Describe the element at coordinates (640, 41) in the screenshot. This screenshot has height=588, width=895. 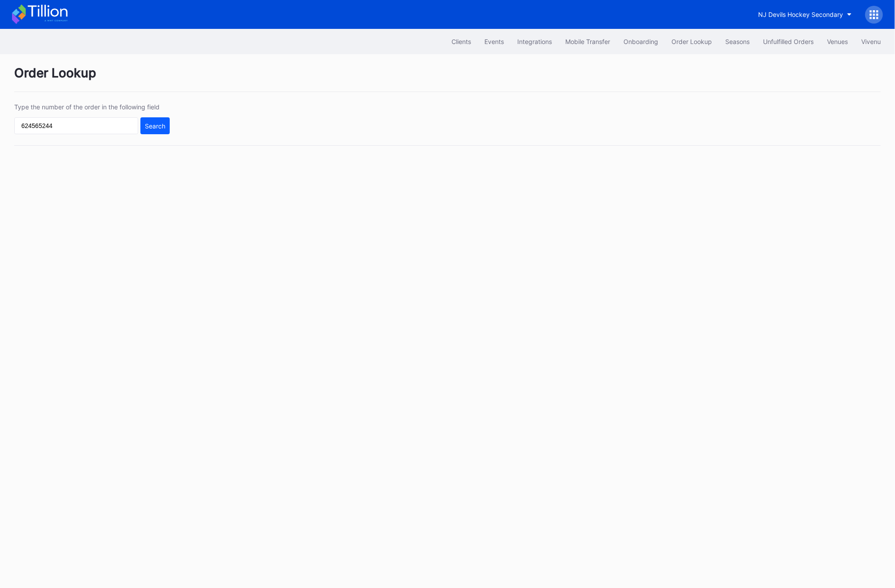
I see `div: Onboarding` at that location.